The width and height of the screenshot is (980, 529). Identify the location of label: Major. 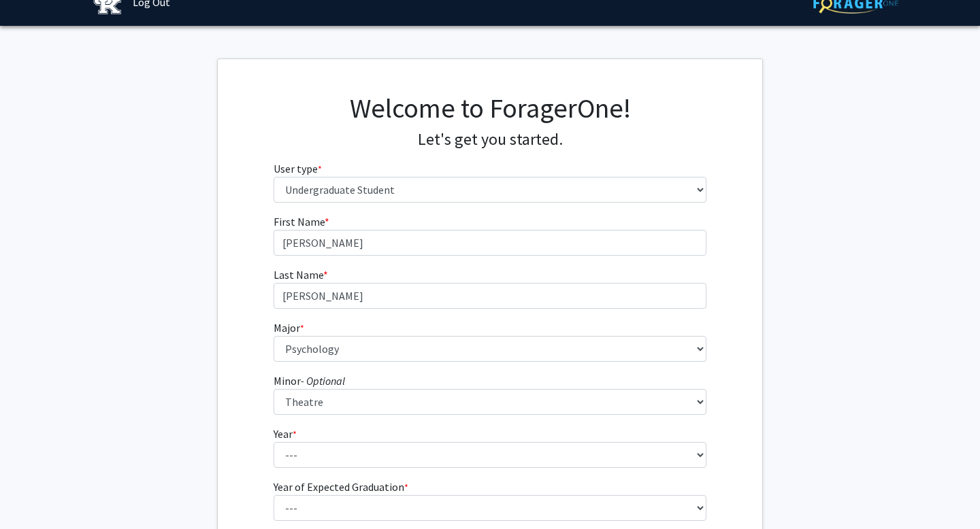
(288, 328).